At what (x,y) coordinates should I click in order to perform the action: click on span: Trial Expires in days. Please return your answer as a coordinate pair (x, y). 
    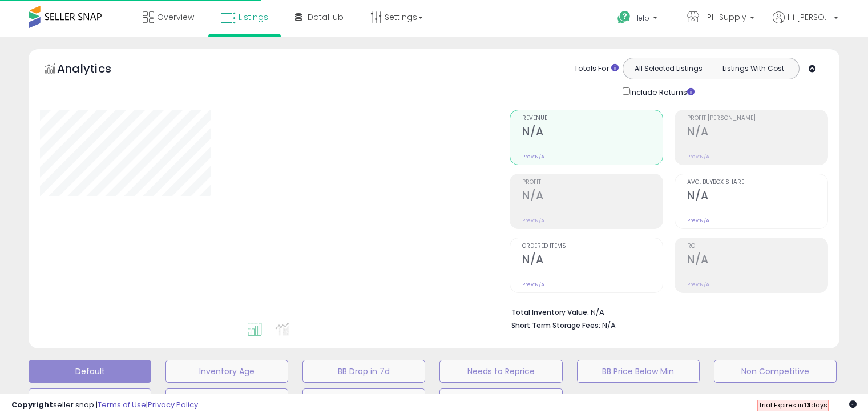
    Looking at the image, I should click on (792, 405).